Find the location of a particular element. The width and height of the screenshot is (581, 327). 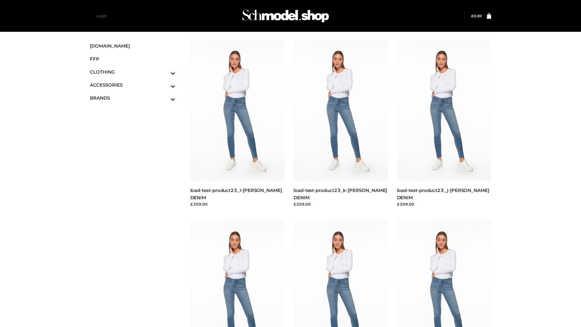

a: ACCESSORIESToggle Submenu is located at coordinates (133, 85).